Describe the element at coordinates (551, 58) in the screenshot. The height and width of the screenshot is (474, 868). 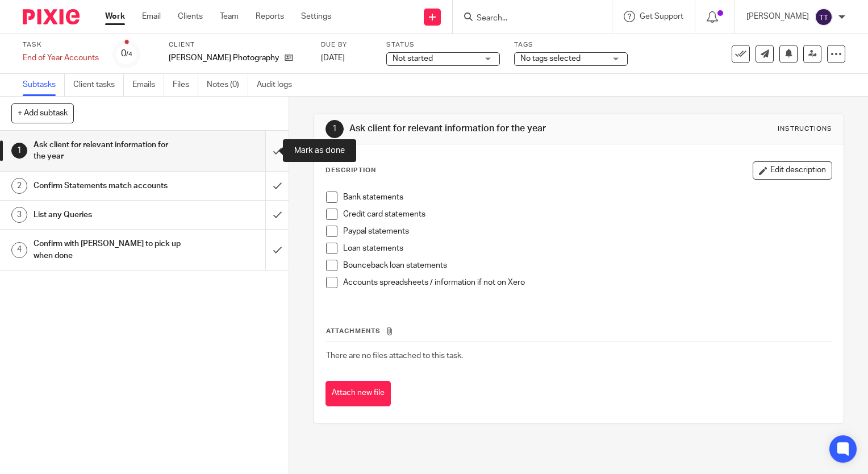
I see `span: No tags selected` at that location.